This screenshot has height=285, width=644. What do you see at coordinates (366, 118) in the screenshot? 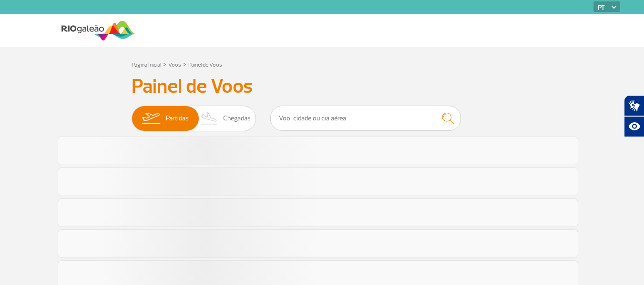
I see `input: Voo, cidade ou cia aérea` at bounding box center [366, 118].